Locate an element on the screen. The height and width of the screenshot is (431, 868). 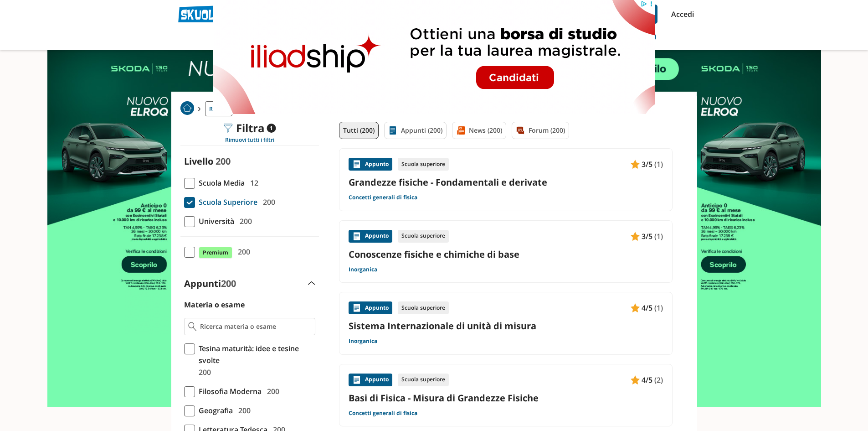
div: Filtra is located at coordinates (249, 128).